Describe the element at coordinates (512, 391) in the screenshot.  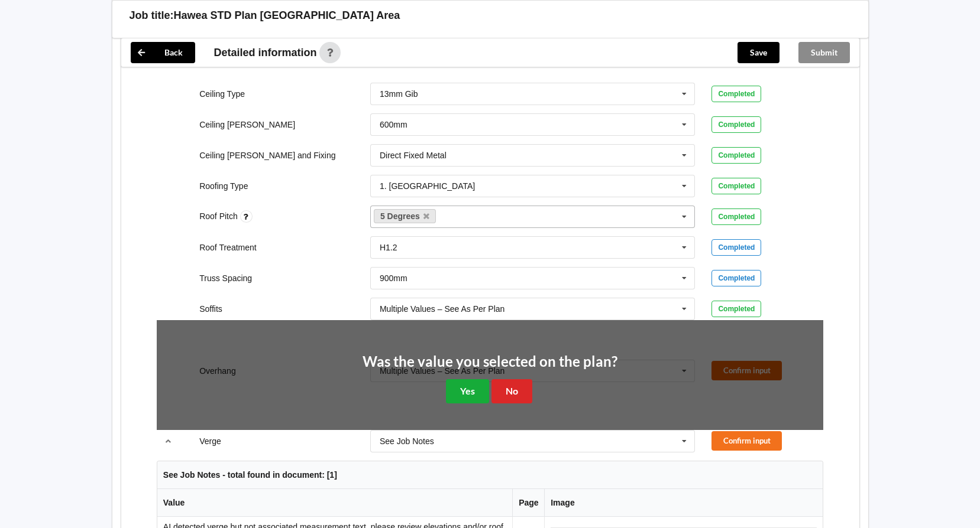
I see `button: No` at that location.